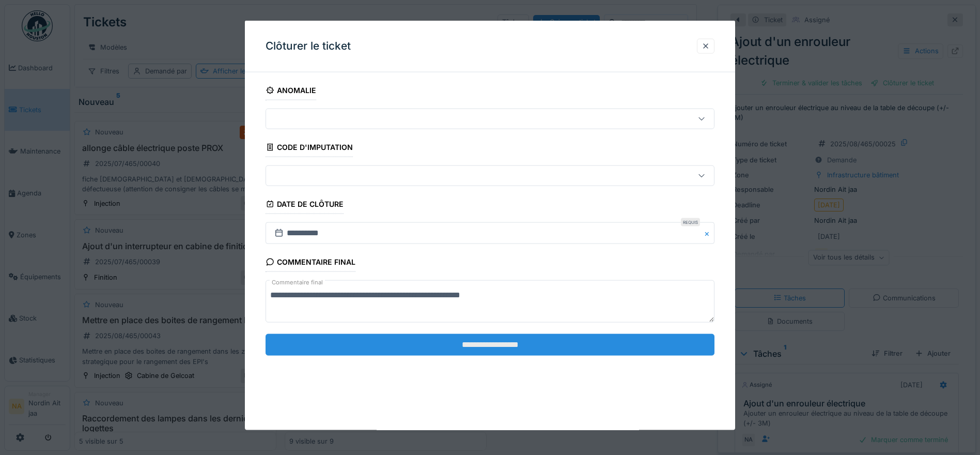 The width and height of the screenshot is (980, 455). What do you see at coordinates (305, 205) in the screenshot?
I see `div: Date de clôture` at bounding box center [305, 205].